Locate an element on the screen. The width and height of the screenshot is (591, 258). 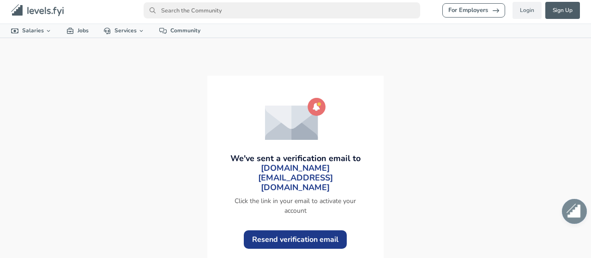
a: Community is located at coordinates (180, 30).